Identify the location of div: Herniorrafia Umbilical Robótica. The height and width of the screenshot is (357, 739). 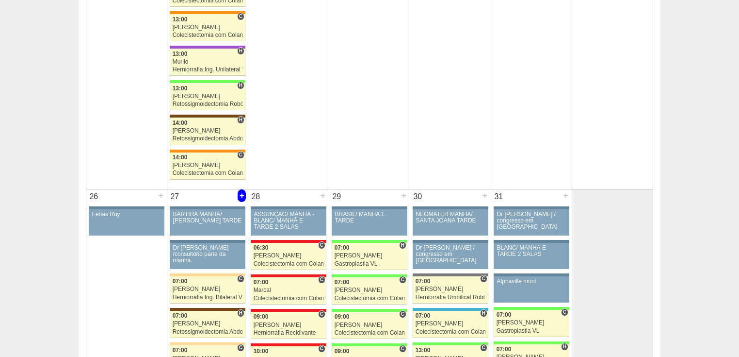
(451, 297).